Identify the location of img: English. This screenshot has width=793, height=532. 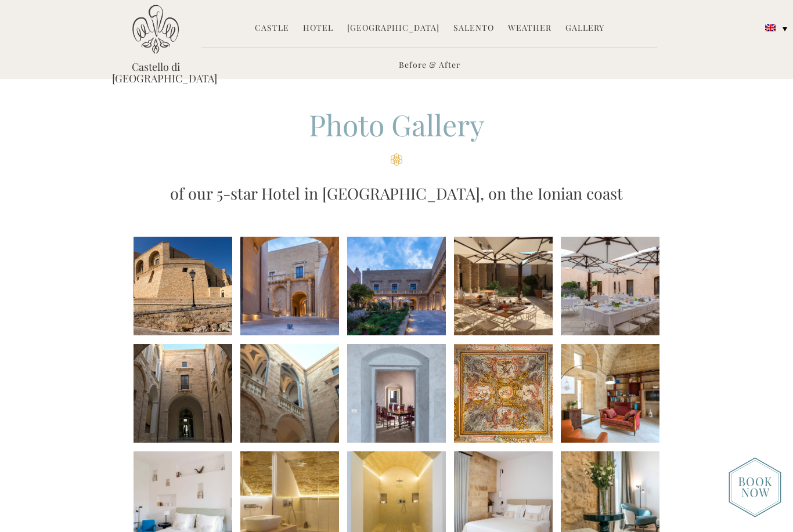
(770, 28).